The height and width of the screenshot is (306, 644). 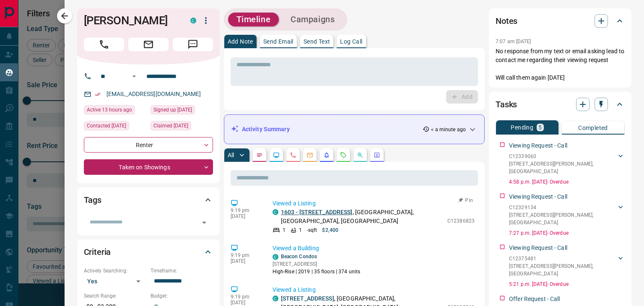 What do you see at coordinates (351, 42) in the screenshot?
I see `p: Log Call` at bounding box center [351, 42].